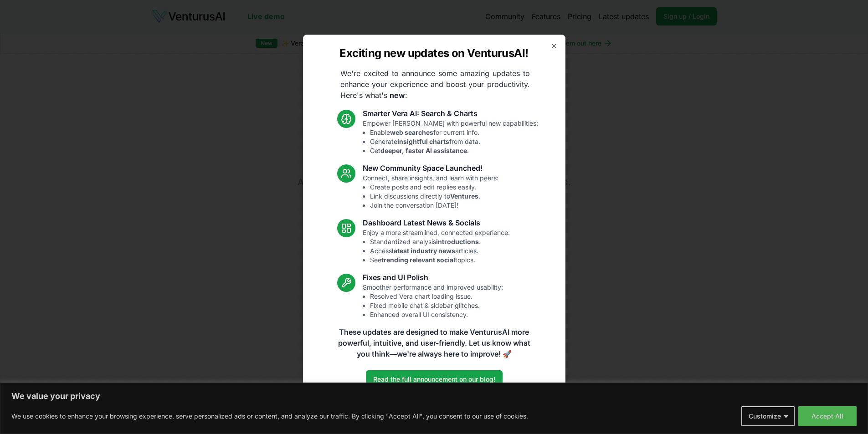 This screenshot has height=434, width=868. What do you see at coordinates (431, 192) in the screenshot?
I see `p: Connect, share insights, and learn with peers:` at bounding box center [431, 192].